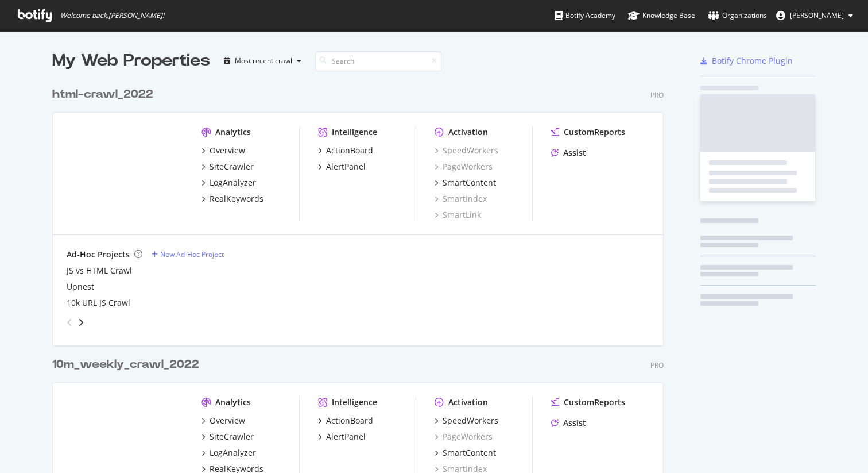 The height and width of the screenshot is (473, 868). What do you see at coordinates (457, 215) in the screenshot?
I see `a: SmartLink` at bounding box center [457, 215].